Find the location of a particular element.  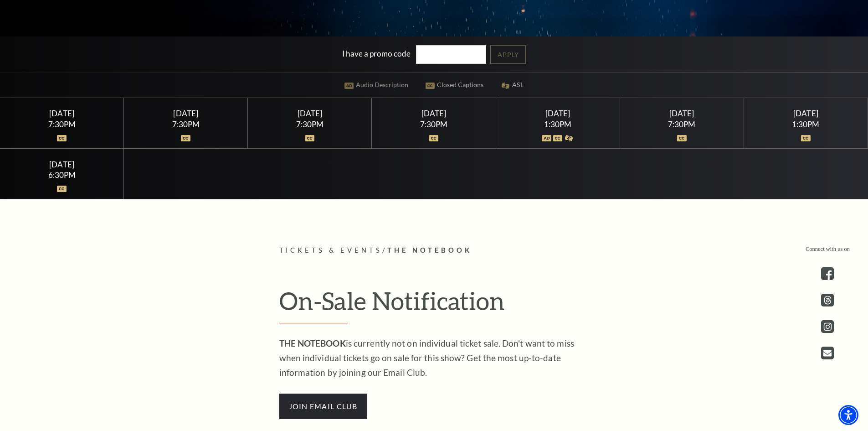

label: I have a promo code is located at coordinates (376, 53).